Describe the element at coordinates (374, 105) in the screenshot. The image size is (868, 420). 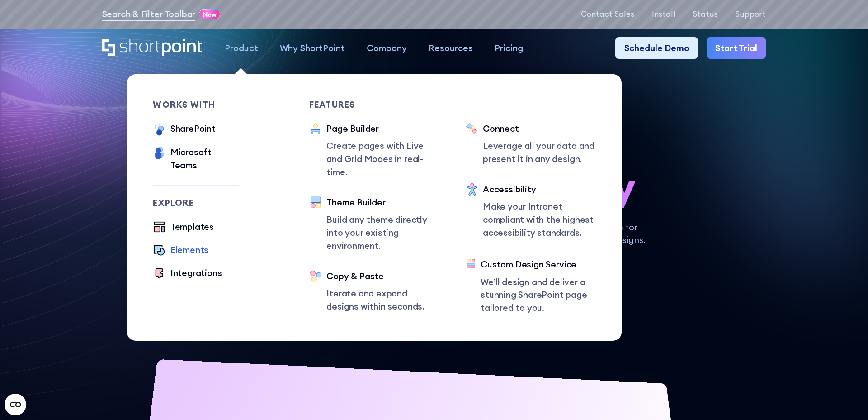
I see `div: Features` at that location.